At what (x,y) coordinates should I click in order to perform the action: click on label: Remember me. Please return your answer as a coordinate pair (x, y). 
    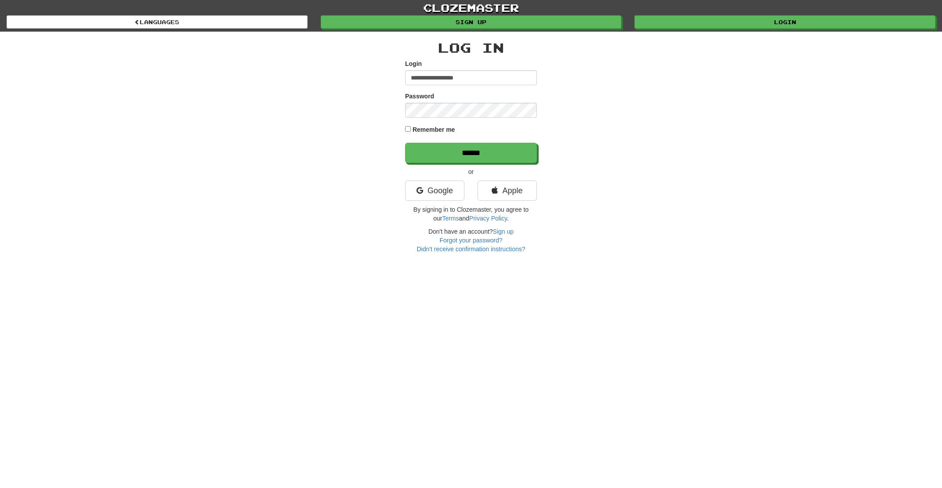
    Looking at the image, I should click on (434, 130).